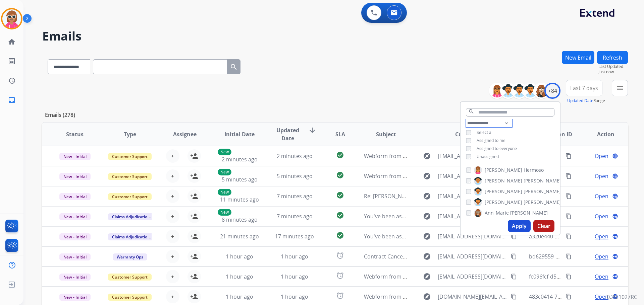  I want to click on span: Warranty Ops, so click(130, 257).